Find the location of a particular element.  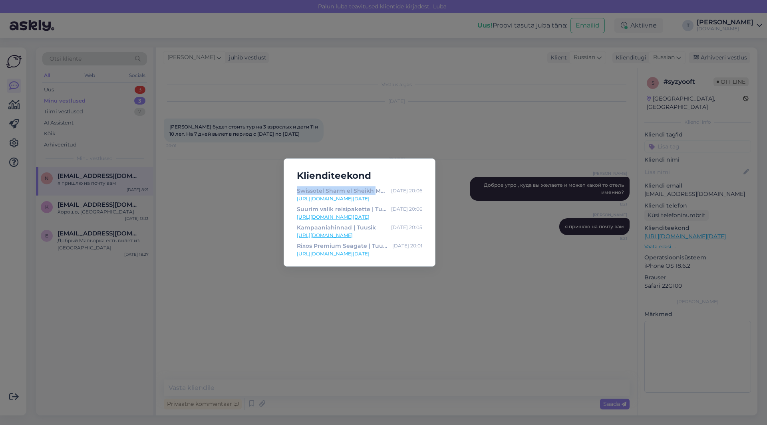

div: Suurim valik reisipakette | Tuusik is located at coordinates (342, 209).